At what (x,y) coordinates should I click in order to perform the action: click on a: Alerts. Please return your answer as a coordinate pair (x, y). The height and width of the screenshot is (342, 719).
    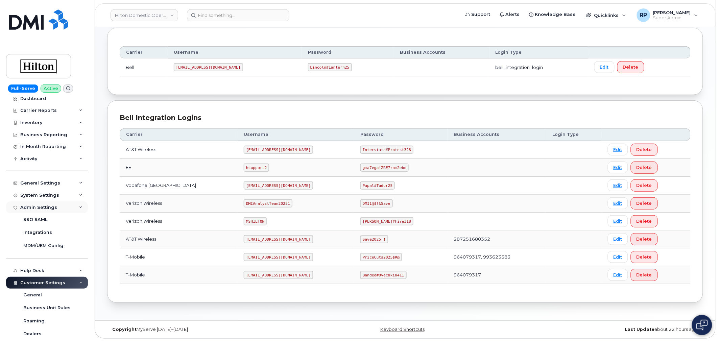
    Looking at the image, I should click on (510, 15).